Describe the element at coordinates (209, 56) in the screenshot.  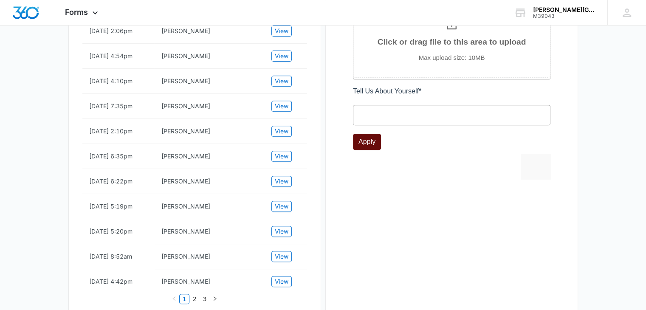
I see `td: Estefany Cabrera` at that location.